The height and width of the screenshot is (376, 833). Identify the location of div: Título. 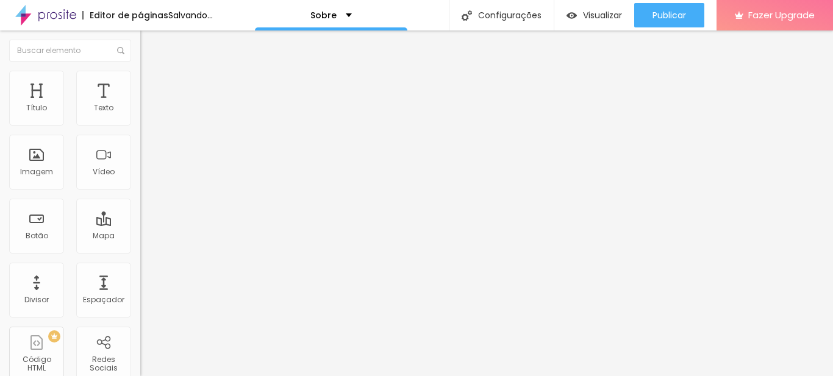
(37, 108).